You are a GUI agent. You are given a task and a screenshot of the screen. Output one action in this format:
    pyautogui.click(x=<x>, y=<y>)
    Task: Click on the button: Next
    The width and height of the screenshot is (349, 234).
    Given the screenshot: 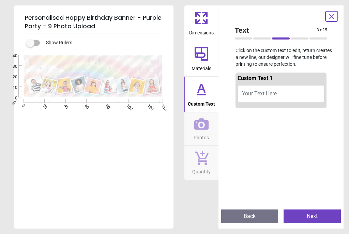 What is the action you would take?
    pyautogui.click(x=313, y=217)
    